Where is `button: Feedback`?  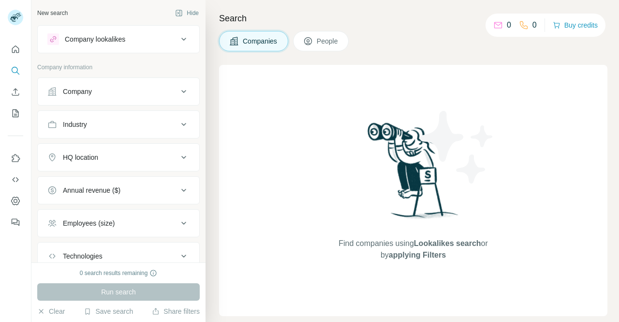 button: Feedback is located at coordinates (15, 222).